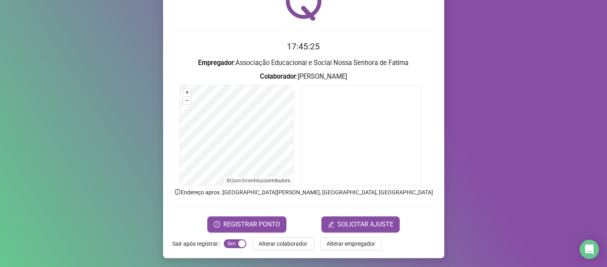 The height and width of the screenshot is (267, 607). Describe the element at coordinates (304, 47) in the screenshot. I see `time: 17:45:25` at that location.